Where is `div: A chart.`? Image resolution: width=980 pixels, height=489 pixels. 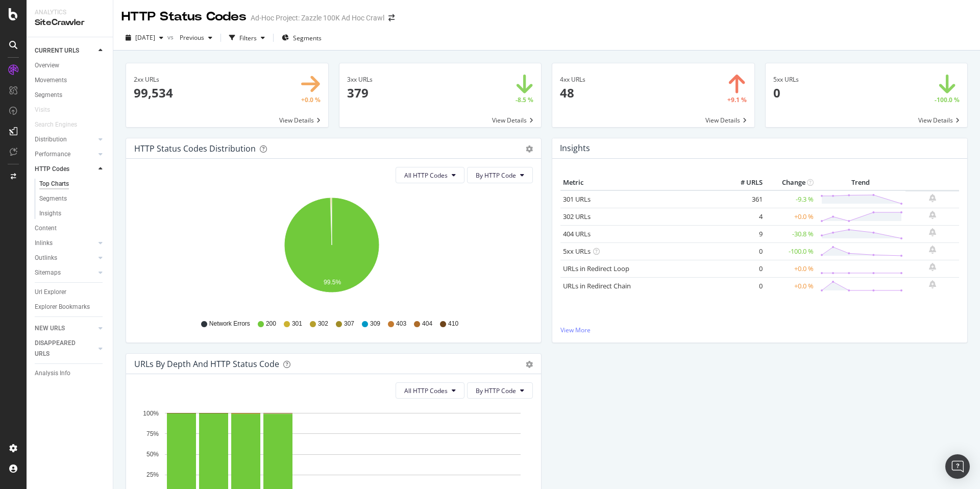
div: A chart. is located at coordinates (331, 251).